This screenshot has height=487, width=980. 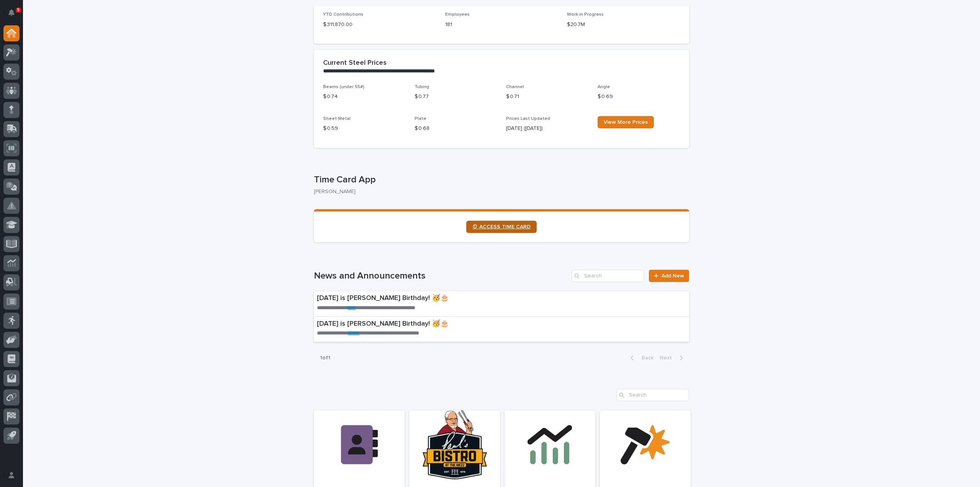 What do you see at coordinates (15, 15) in the screenshot?
I see `div: Notifications5` at bounding box center [15, 15].